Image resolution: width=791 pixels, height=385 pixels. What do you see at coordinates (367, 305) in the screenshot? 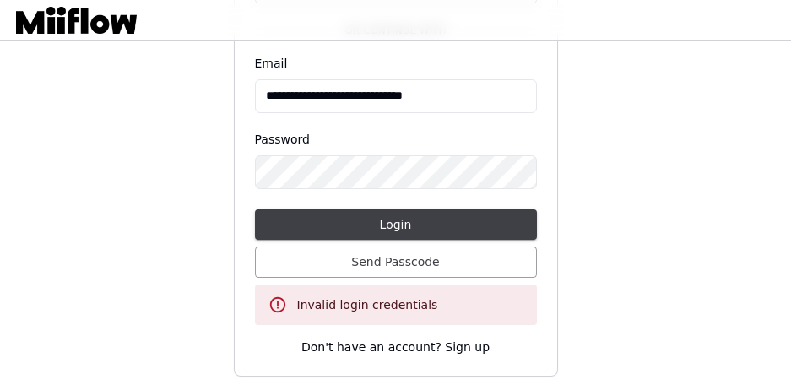
I see `p: Invalid login credentials` at bounding box center [367, 305].